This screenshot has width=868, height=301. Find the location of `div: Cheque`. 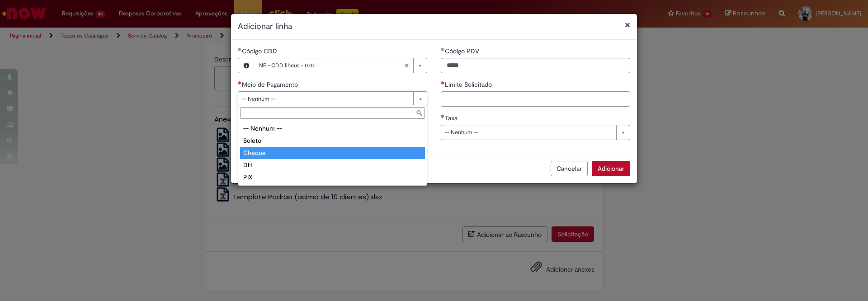

div: Cheque is located at coordinates (332, 153).